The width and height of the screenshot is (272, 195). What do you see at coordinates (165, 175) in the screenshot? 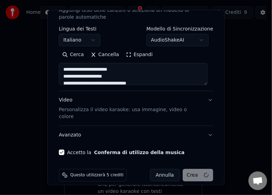
I see `button: Annulla` at bounding box center [165, 175].